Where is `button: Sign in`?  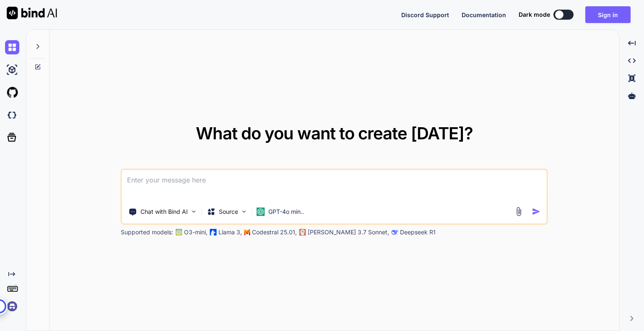
button: Sign in is located at coordinates (608, 15).